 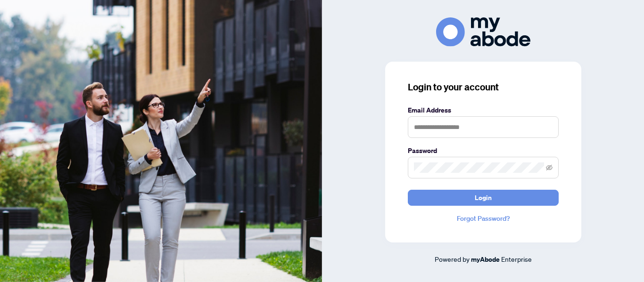 I want to click on button: Login, so click(x=483, y=198).